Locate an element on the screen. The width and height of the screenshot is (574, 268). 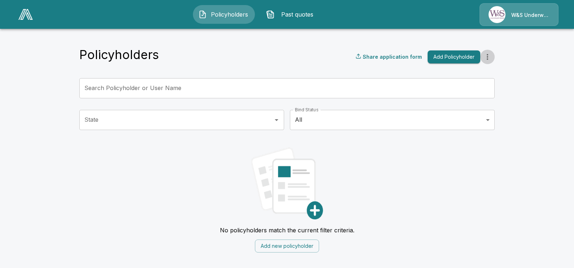
p: No policyholders match the current filter criteria. is located at coordinates (287, 230).